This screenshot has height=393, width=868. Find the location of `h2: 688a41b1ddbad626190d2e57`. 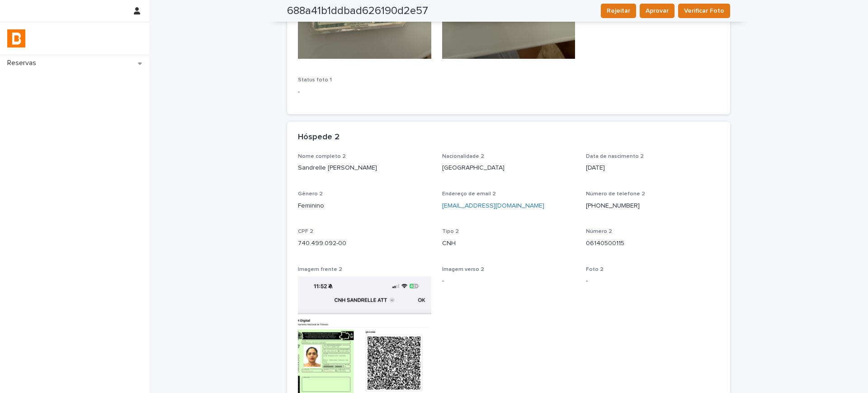

h2: 688a41b1ddbad626190d2e57 is located at coordinates (358, 11).